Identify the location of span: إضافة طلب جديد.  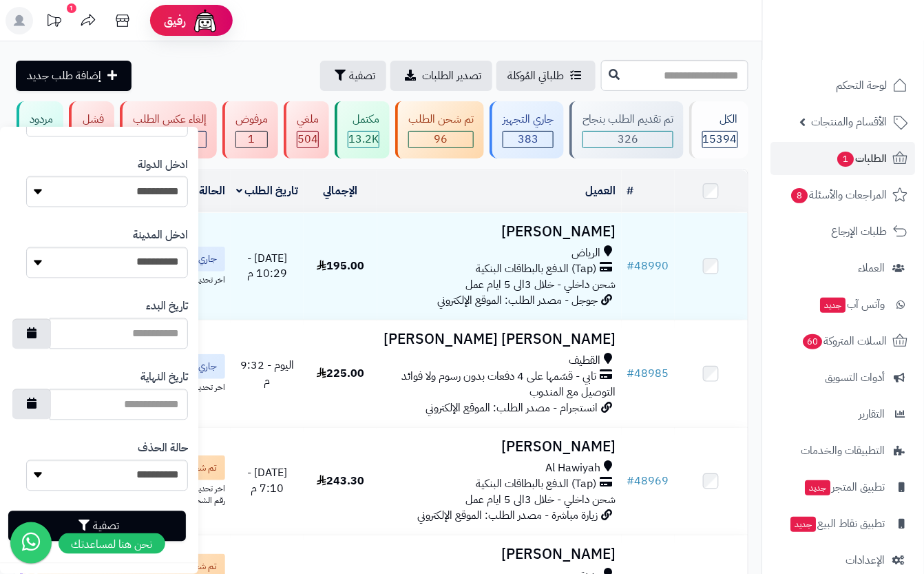
(64, 76).